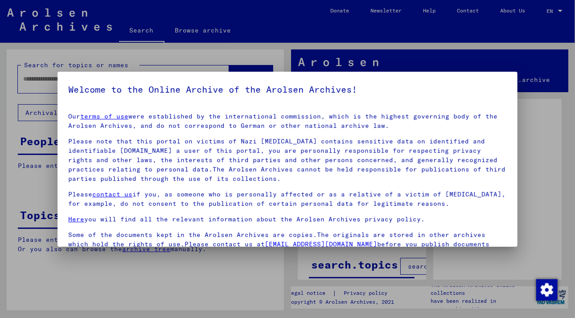 This screenshot has width=575, height=318. I want to click on div: Change consent, so click(547, 290).